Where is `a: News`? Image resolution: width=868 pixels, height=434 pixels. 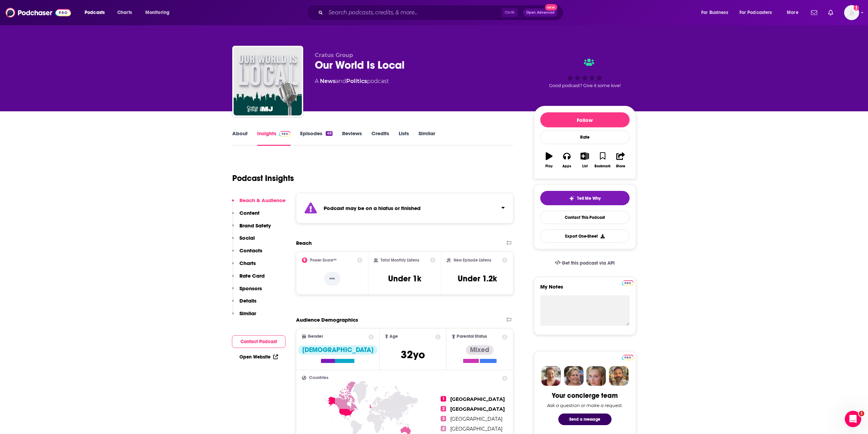 a: News is located at coordinates (328, 81).